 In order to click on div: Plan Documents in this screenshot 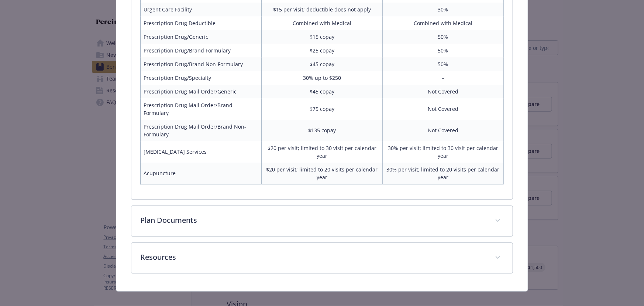, I will do `click(322, 221)`.